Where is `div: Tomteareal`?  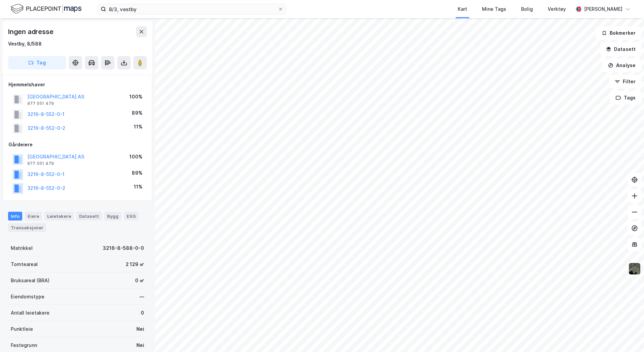
div: Tomteareal is located at coordinates (24, 264).